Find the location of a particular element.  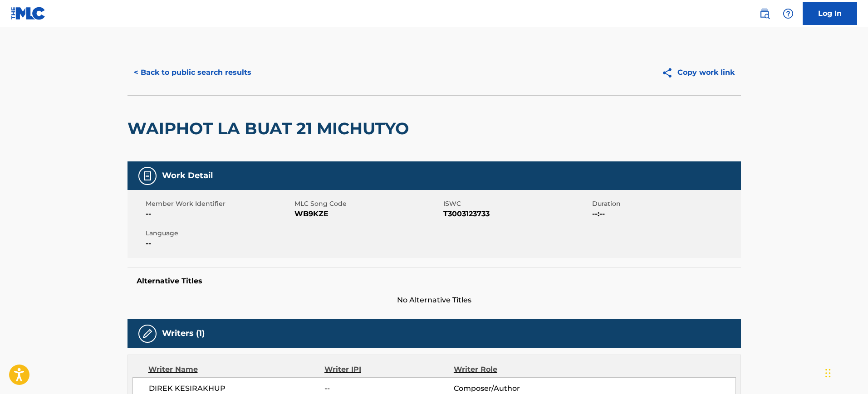

a: Public Search is located at coordinates (765, 13).